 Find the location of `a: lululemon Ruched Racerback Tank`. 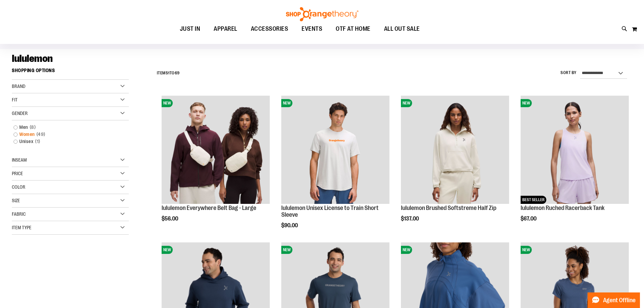

a: lululemon Ruched Racerback Tank is located at coordinates (562, 208).